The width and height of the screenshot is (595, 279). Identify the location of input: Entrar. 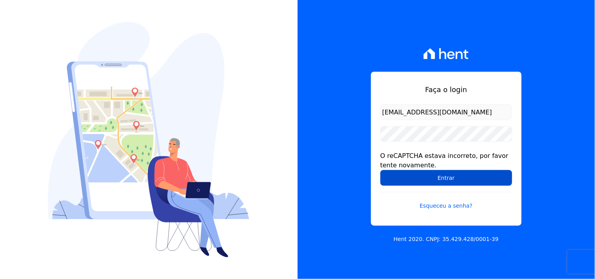
(446, 178).